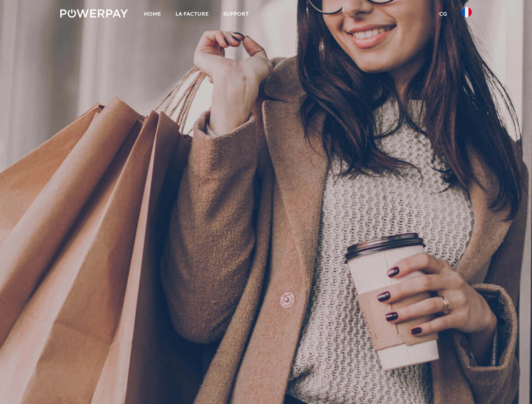  What do you see at coordinates (153, 14) in the screenshot?
I see `a: Home` at bounding box center [153, 14].